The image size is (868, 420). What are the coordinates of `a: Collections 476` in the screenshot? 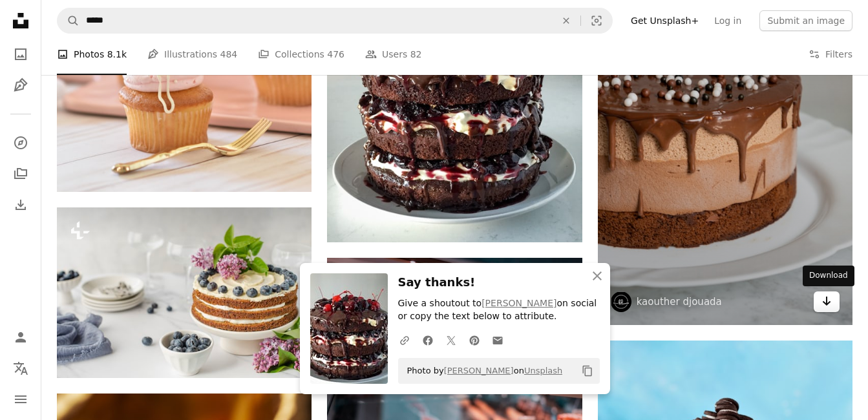 It's located at (301, 54).